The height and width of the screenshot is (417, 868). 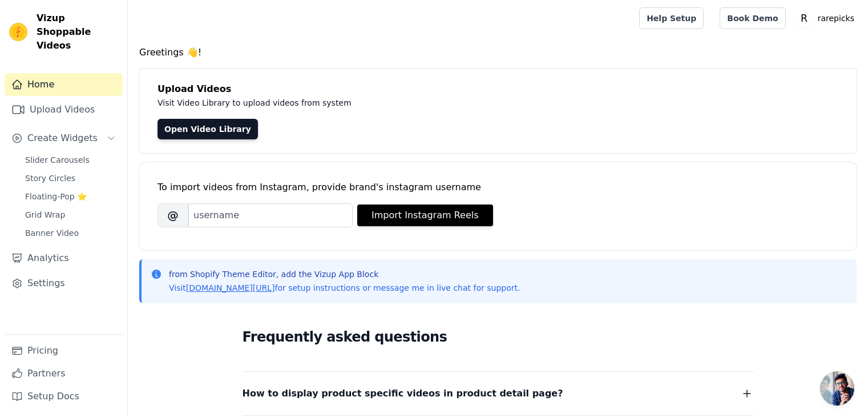 What do you see at coordinates (70, 233) in the screenshot?
I see `a: Banner Video` at bounding box center [70, 233].